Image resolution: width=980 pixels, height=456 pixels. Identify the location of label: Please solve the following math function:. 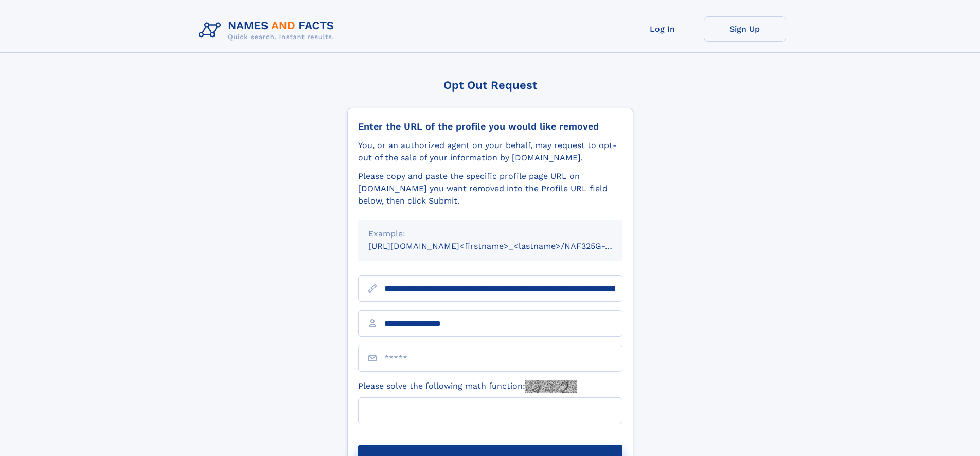
(467, 387).